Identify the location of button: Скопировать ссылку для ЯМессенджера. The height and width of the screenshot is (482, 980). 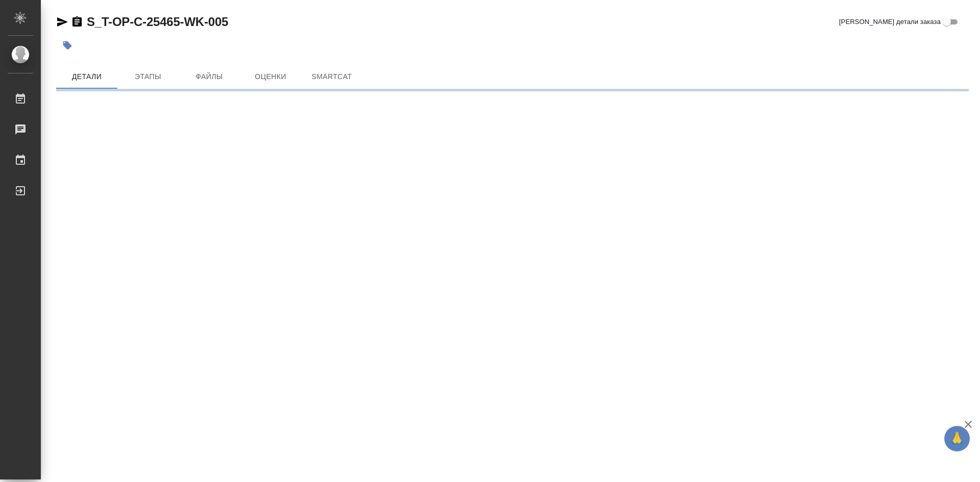
(63, 22).